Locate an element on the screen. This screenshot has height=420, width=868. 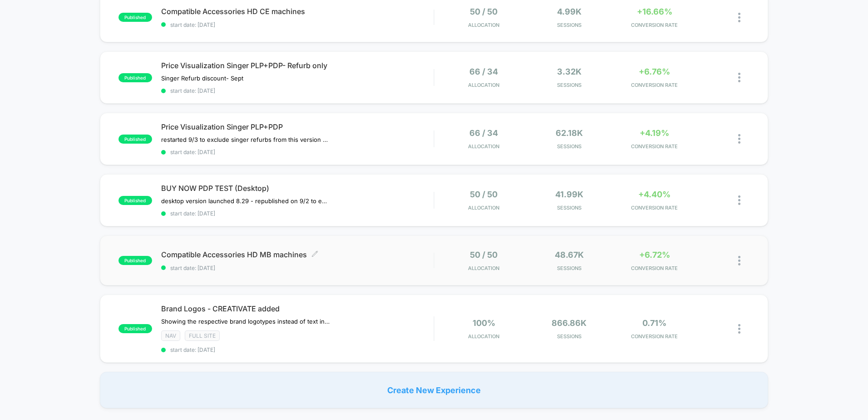
span: +4.19% is located at coordinates (654, 133).